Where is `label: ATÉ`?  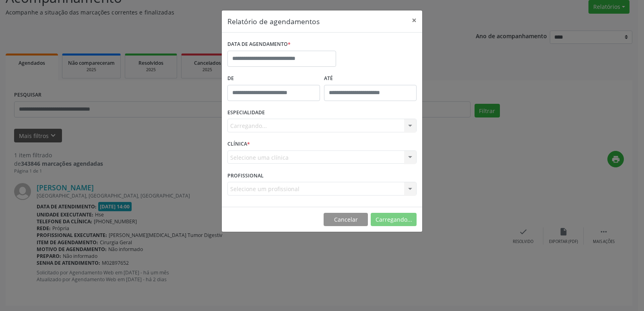 label: ATÉ is located at coordinates (370, 79).